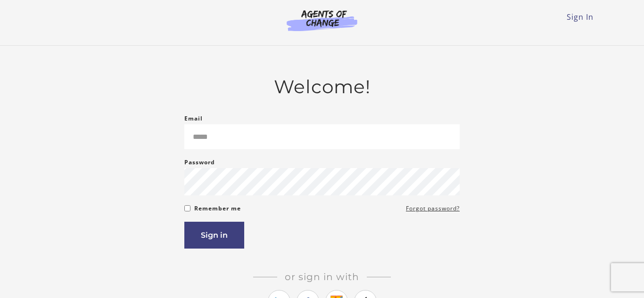 This screenshot has height=298, width=644. What do you see at coordinates (199, 163) in the screenshot?
I see `label: Password` at bounding box center [199, 163].